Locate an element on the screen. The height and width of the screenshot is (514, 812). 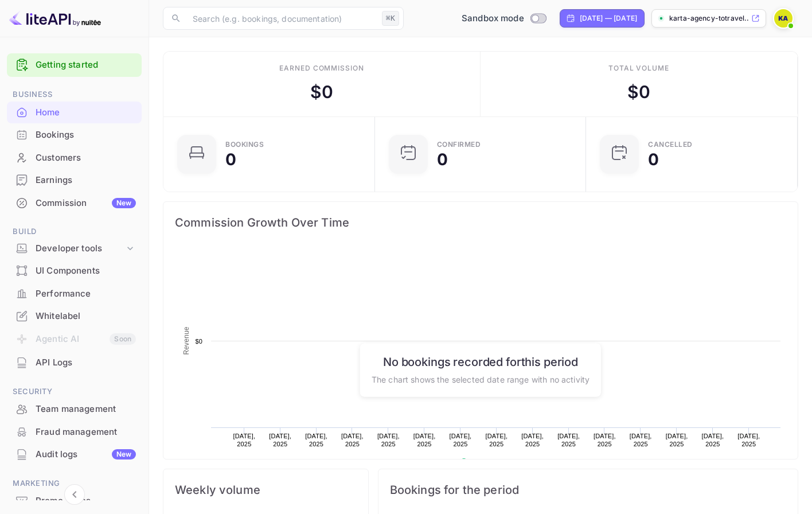
a: Bookings is located at coordinates (74, 134).